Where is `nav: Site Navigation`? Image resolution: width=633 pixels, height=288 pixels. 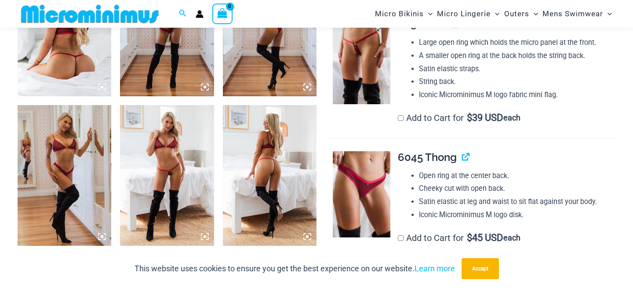 nav: Site Navigation is located at coordinates (493, 14).